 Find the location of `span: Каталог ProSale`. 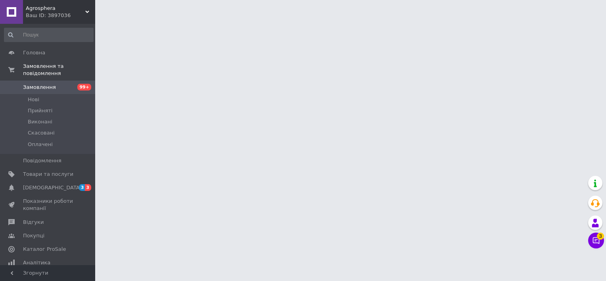

span: Каталог ProSale is located at coordinates (44, 249).